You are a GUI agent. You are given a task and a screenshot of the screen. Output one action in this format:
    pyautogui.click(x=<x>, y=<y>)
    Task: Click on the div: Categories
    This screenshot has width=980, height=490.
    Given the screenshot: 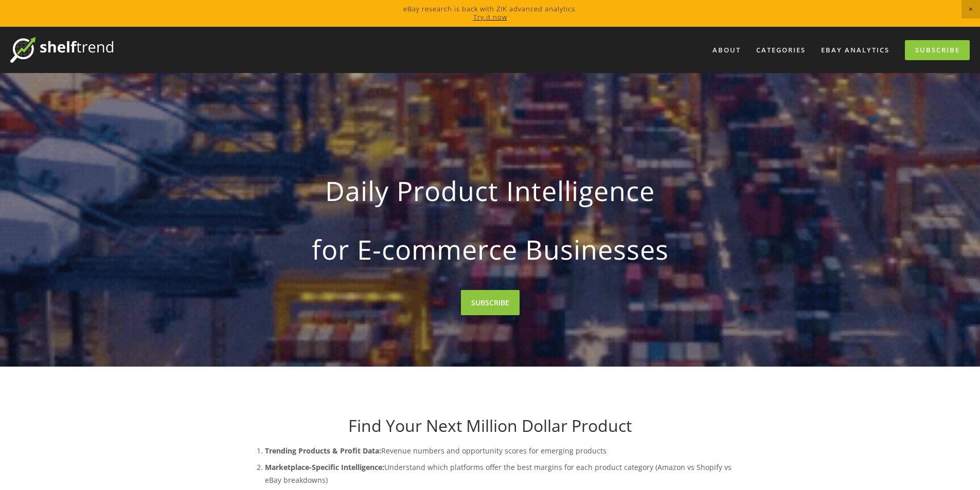 What is the action you would take?
    pyautogui.click(x=781, y=50)
    